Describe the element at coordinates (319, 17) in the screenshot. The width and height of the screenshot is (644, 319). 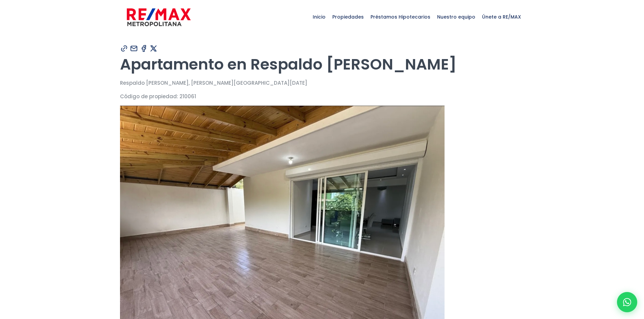
I see `span: Inicio` at that location.